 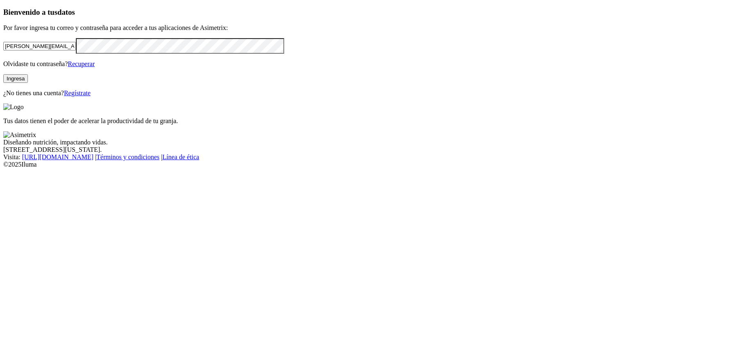 I want to click on p: ¿No tienes una cuenta?, so click(x=372, y=93).